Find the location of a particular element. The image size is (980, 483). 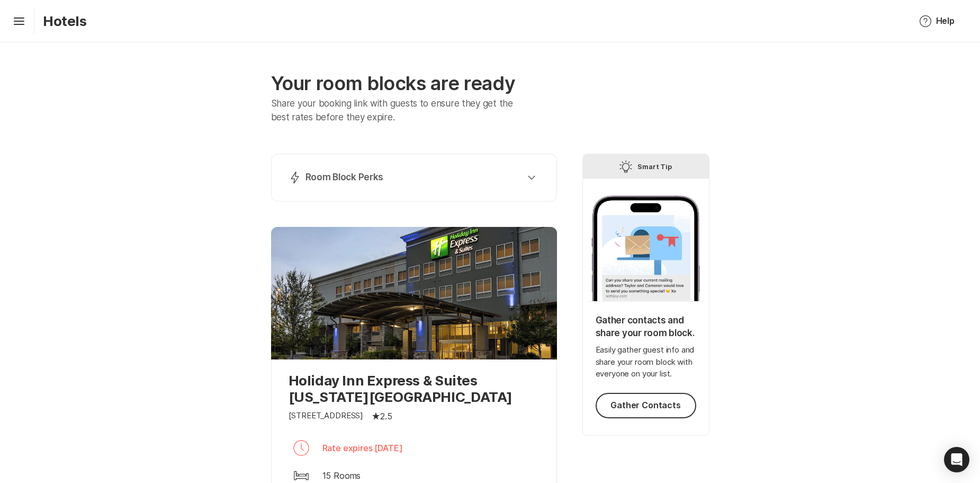

p: Share your booking link with guests to ensure they get the best rates before they expire. is located at coordinates (400, 110).